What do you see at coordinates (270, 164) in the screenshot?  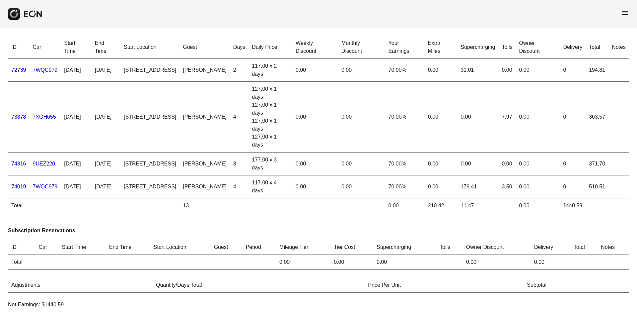 I see `div: 177.00 x 3 days` at bounding box center [270, 164].